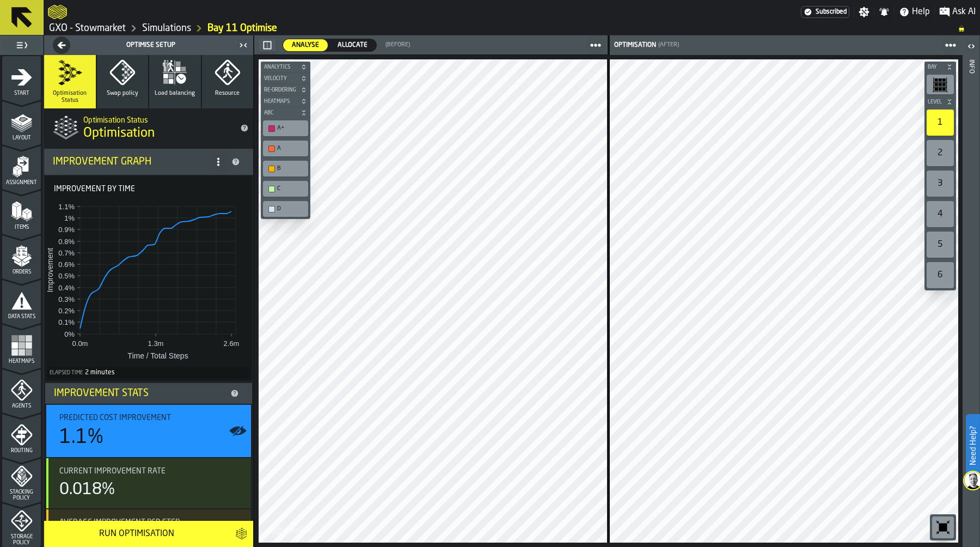 The image size is (980, 547). I want to click on div: 4, so click(940, 214).